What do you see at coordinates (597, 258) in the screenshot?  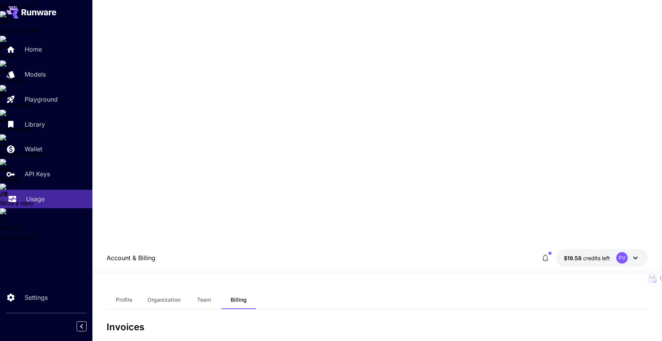 I see `span: credits left` at bounding box center [597, 258].